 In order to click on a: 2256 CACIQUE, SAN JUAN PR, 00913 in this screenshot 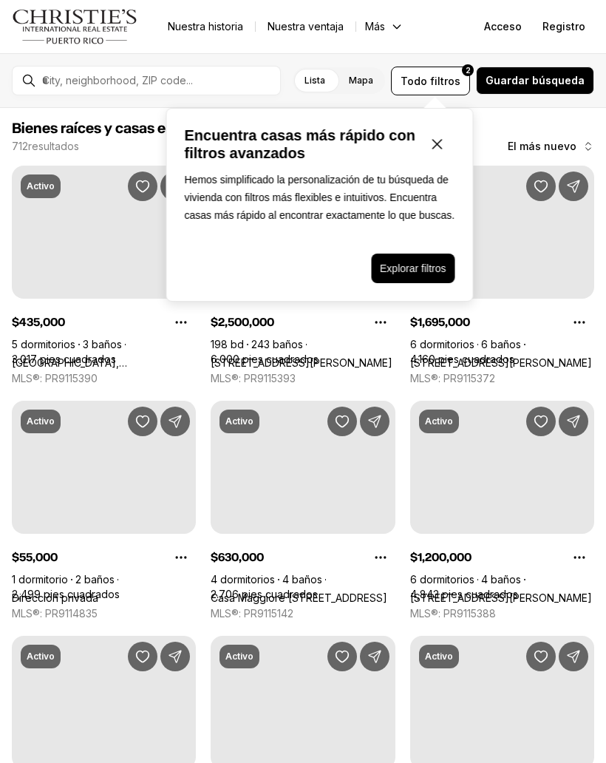, I will do `click(301, 362)`.